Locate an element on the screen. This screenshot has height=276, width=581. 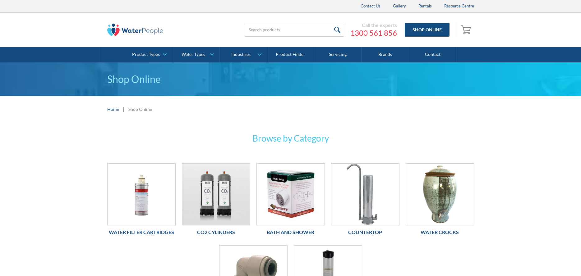
a: Product Finder is located at coordinates (290, 55).